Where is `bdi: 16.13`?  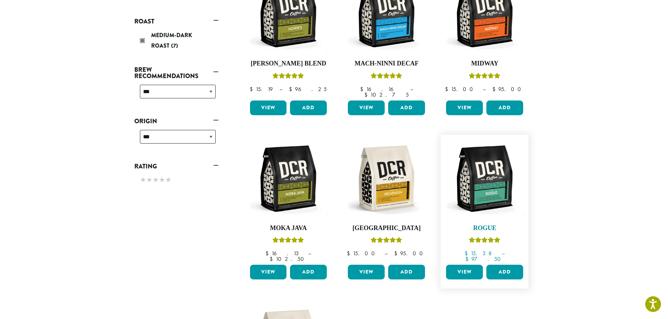
bdi: 16.13 is located at coordinates (283, 254).